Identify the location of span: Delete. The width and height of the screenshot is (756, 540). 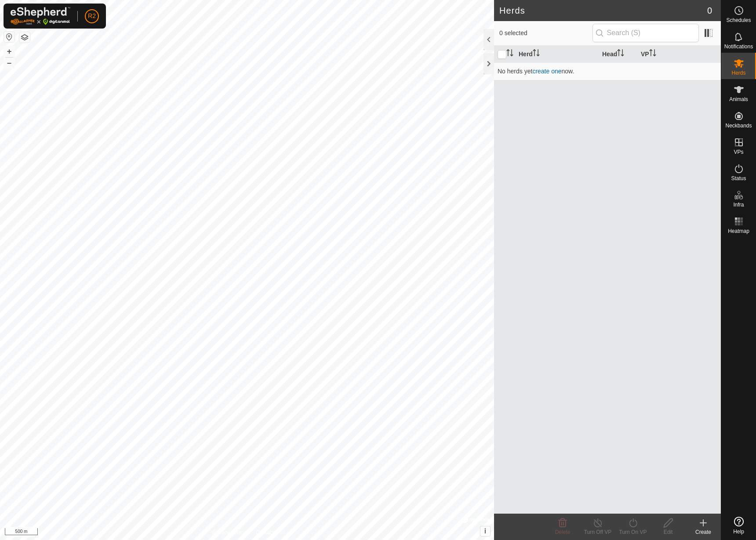
(562, 532).